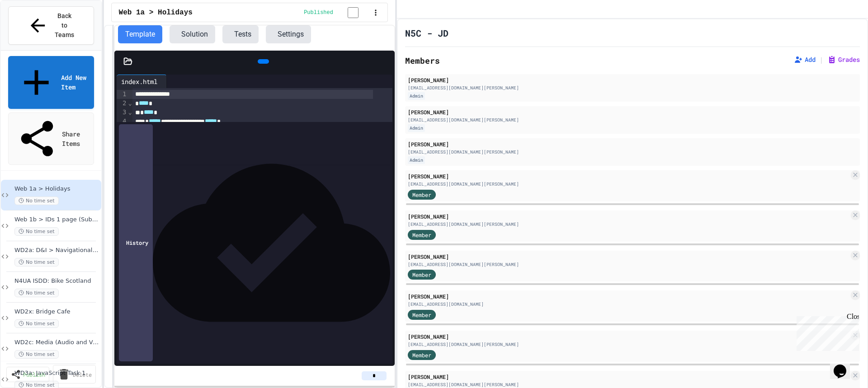 The image size is (868, 388). Describe the element at coordinates (57, 250) in the screenshot. I see `span: WD2a: D&I > Navigational Structure & Wireframes` at that location.